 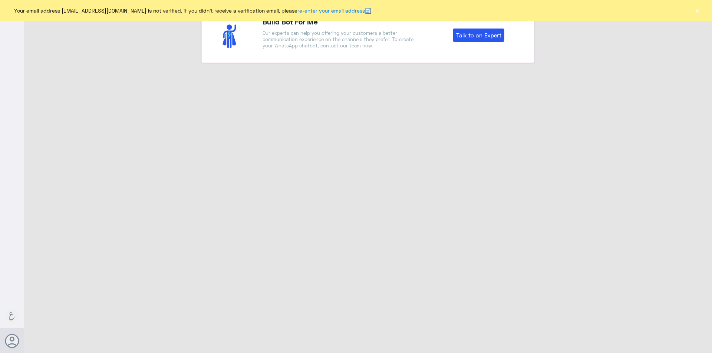 What do you see at coordinates (340, 22) in the screenshot?
I see `h4: Build Bot For Me` at bounding box center [340, 22].